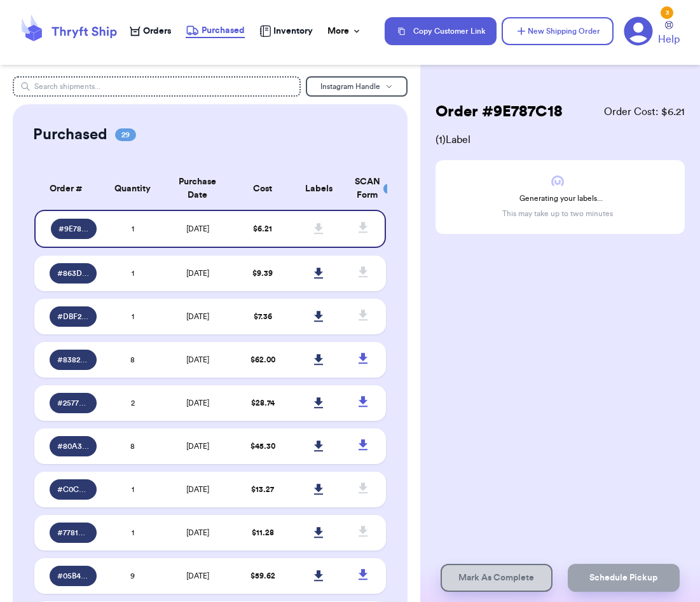 Image resolution: width=700 pixels, height=602 pixels. I want to click on span: # 77810D29, so click(73, 532).